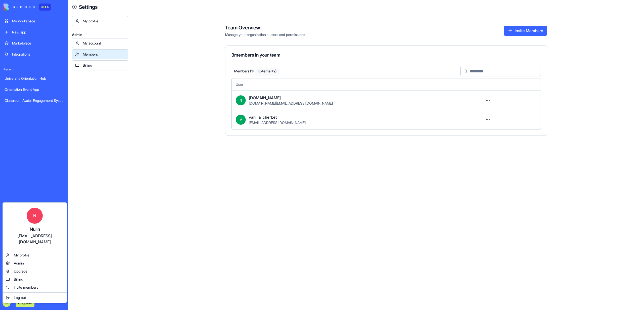 The height and width of the screenshot is (310, 644). I want to click on span: Billing, so click(18, 280).